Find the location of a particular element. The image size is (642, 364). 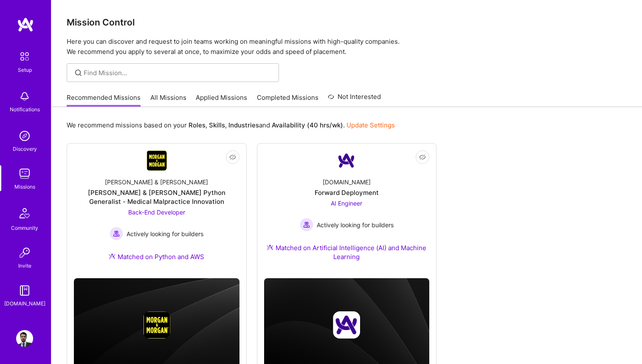

img: guide book is located at coordinates (25, 290).